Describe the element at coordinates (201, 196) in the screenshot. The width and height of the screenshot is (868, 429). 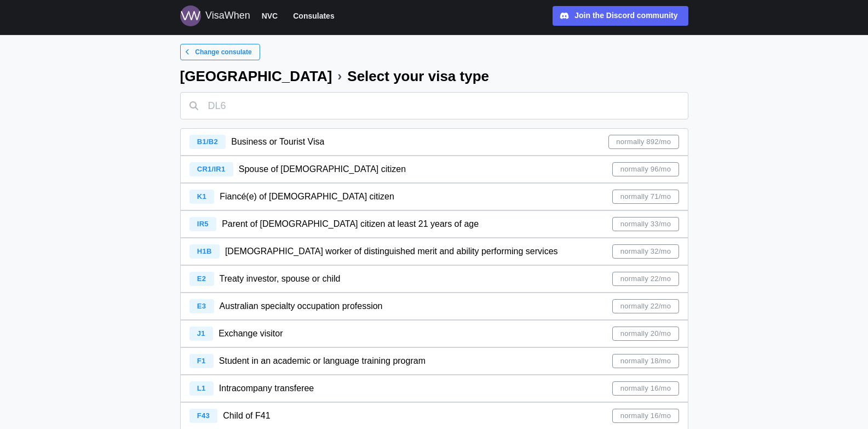
I see `span: K1` at that location.